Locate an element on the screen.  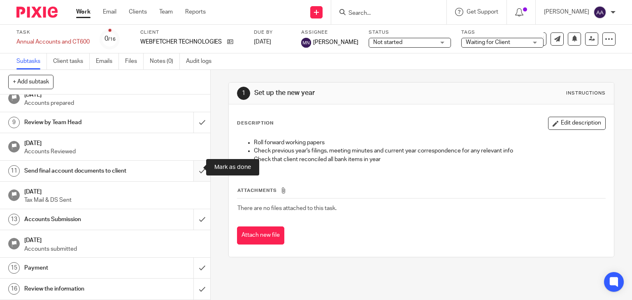
div: Annual Accounts and CT600 is located at coordinates (53, 42).